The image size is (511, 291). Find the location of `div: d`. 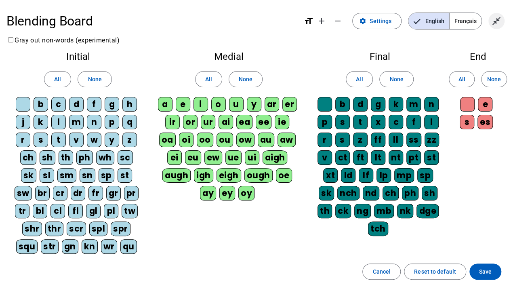

div: d is located at coordinates (360, 104).